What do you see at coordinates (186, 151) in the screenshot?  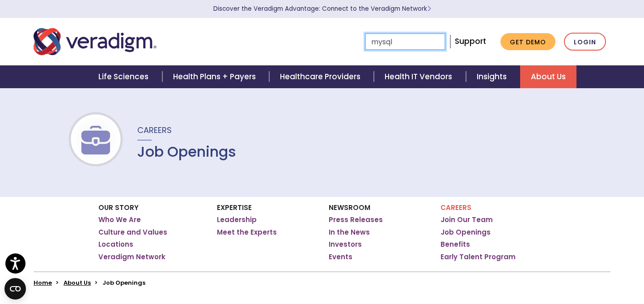 I see `h1: Job Openings` at bounding box center [186, 151].